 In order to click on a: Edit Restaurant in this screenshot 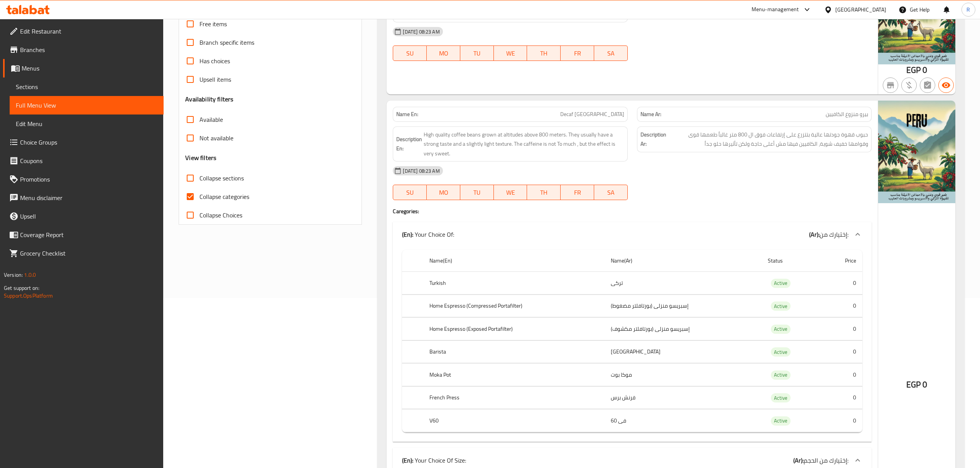, I will do `click(84, 31)`.